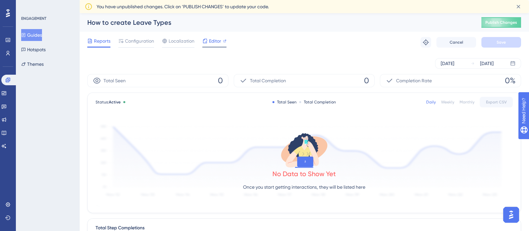  I want to click on div: ENGAGEMENT, so click(34, 19).